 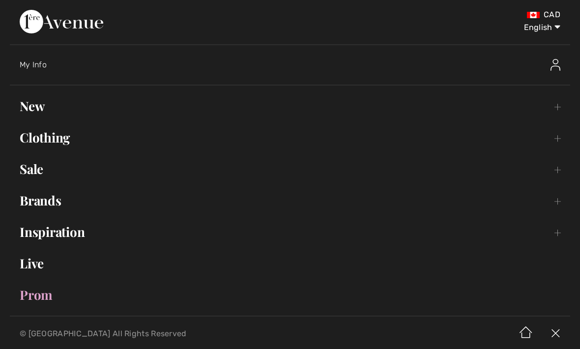 I want to click on img: 1ère Avenue, so click(x=61, y=22).